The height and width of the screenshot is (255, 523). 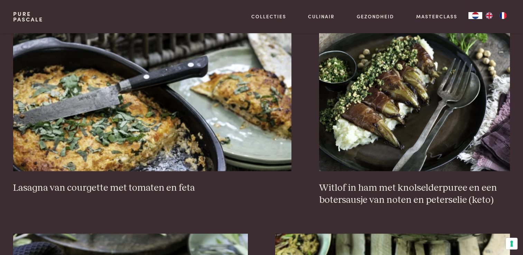 I want to click on a: NL, so click(x=475, y=16).